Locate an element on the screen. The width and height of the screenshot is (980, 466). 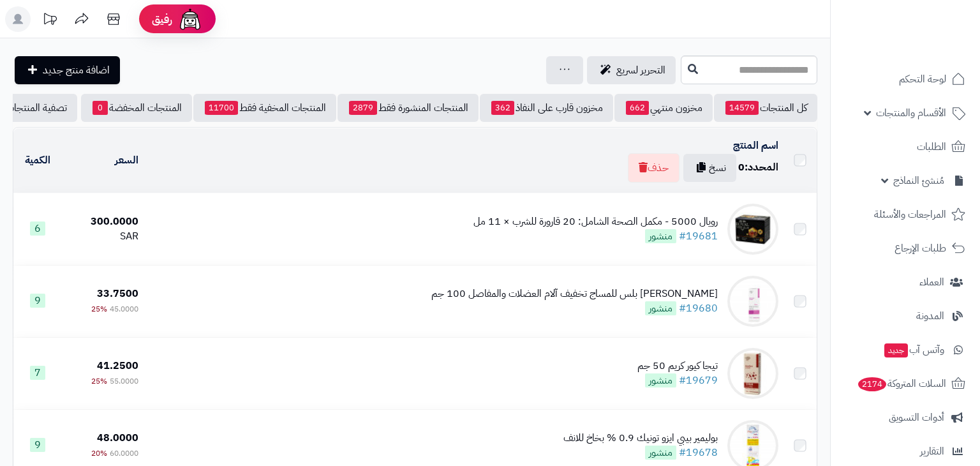
img: تيجا كيور كريم 50 جم is located at coordinates (753, 373).